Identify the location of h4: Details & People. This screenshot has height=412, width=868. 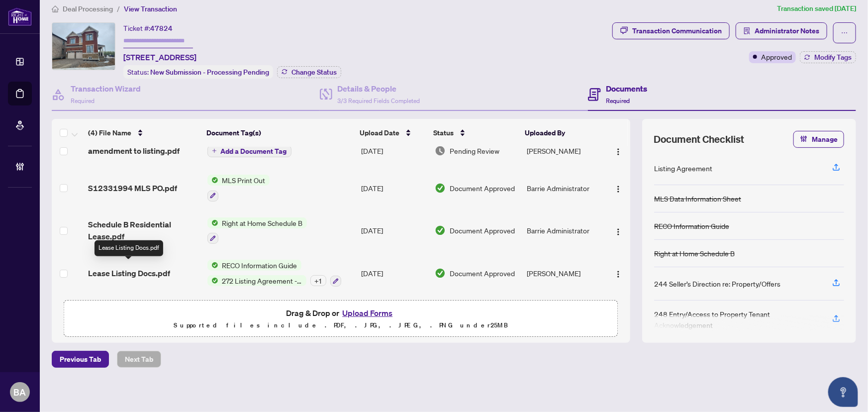
(379, 89).